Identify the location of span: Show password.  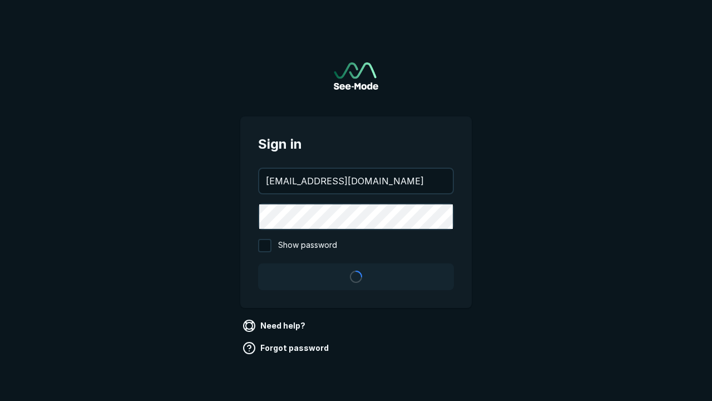
(308, 245).